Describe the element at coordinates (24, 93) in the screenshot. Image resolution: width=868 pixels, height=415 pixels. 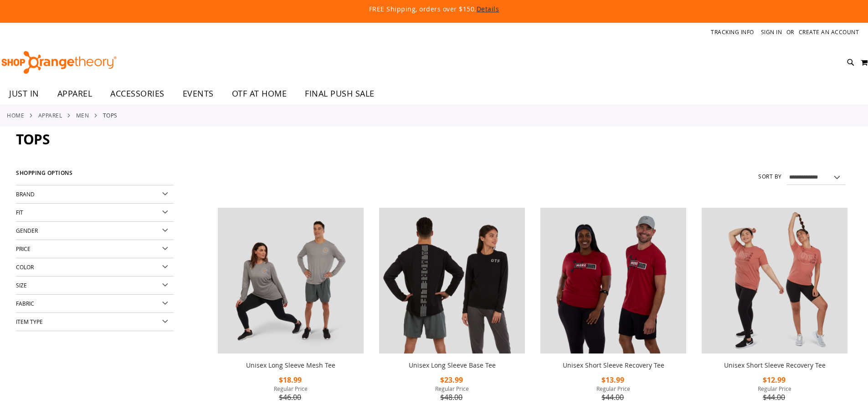
I see `span: JUST IN` at that location.